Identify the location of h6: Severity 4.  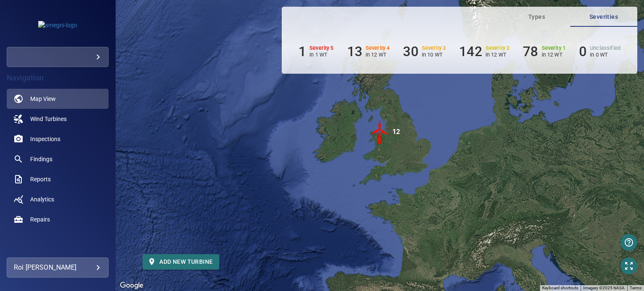
(378, 48).